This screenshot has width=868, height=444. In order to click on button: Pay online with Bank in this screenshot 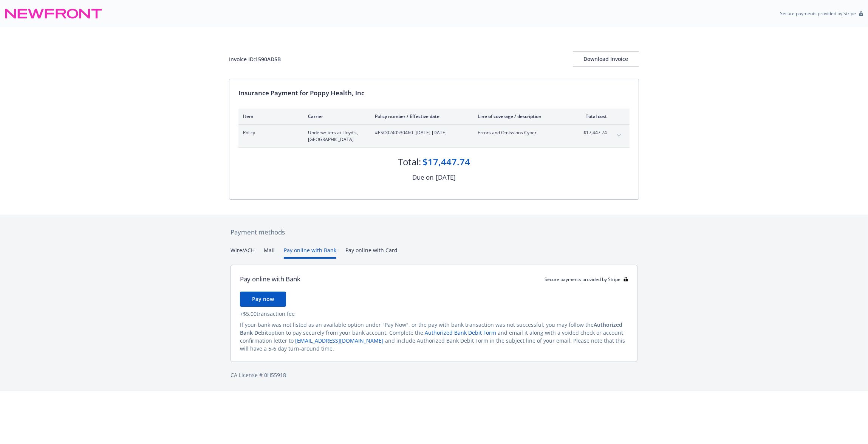, I will do `click(310, 252)`.